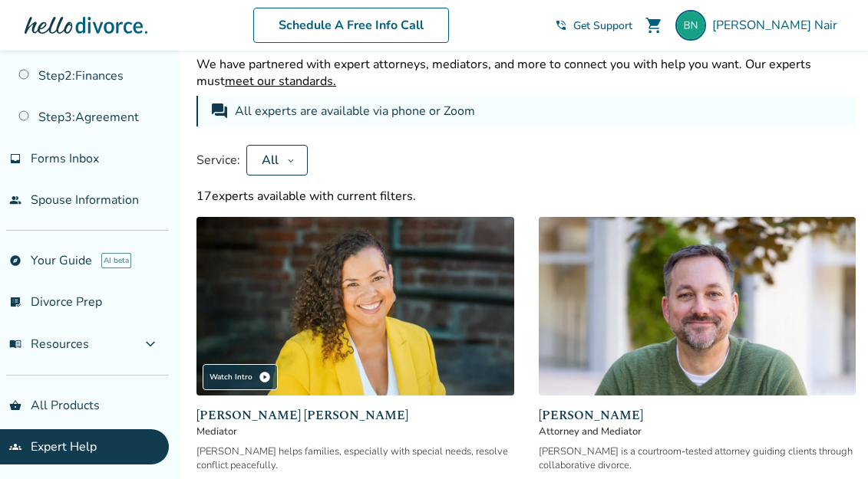 The image size is (868, 479). I want to click on span: menu_book, so click(15, 345).